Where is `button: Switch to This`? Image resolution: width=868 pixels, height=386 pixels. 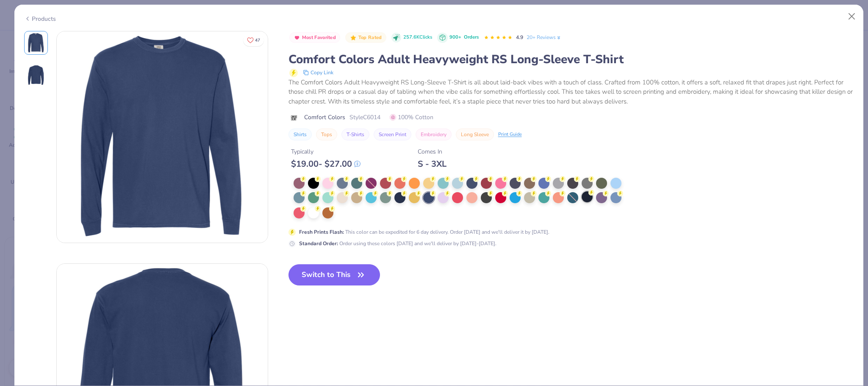
button: Switch to This is located at coordinates (334, 275).